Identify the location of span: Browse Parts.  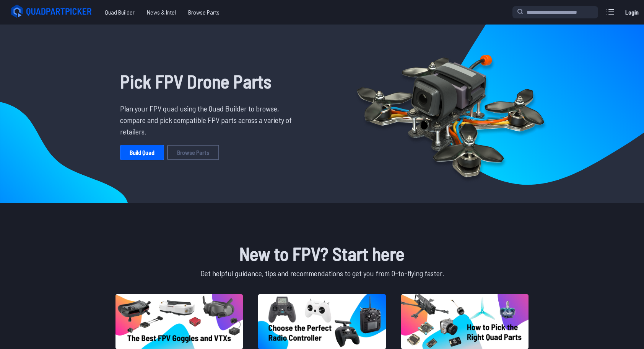
(204, 12).